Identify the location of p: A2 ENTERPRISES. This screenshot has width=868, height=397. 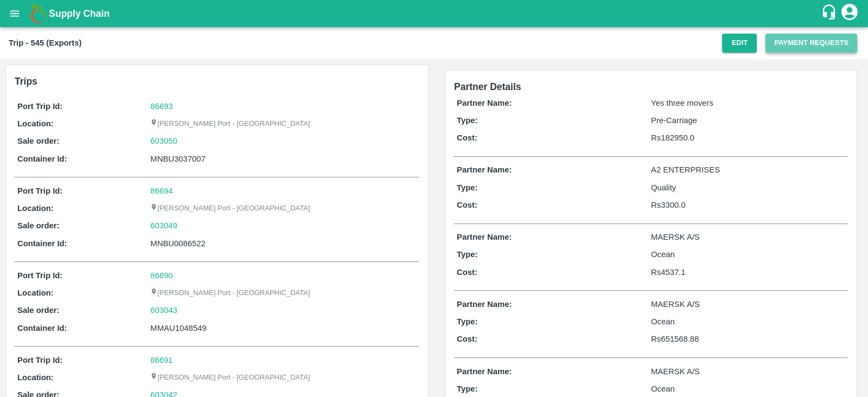
(749, 170).